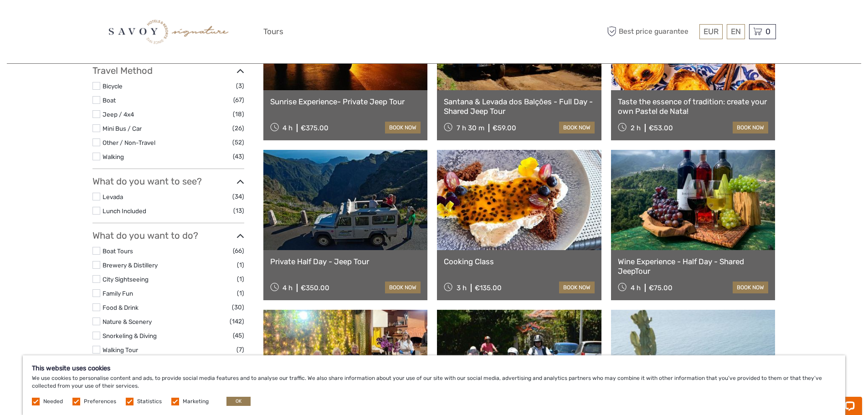 This screenshot has width=868, height=415. What do you see at coordinates (238, 335) in the screenshot?
I see `span: (45)` at bounding box center [238, 335].